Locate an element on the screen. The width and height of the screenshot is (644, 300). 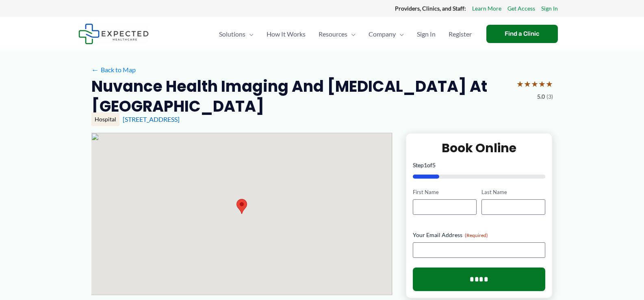
label: Last Name is located at coordinates (513, 192).